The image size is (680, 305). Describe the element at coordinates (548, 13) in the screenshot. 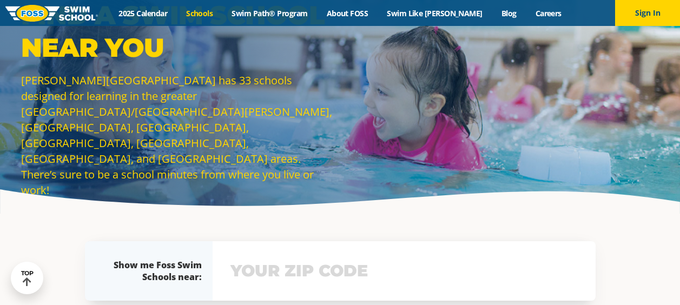

I see `a: Careers` at that location.